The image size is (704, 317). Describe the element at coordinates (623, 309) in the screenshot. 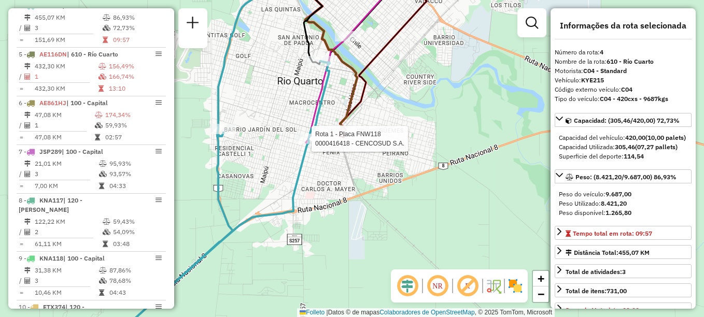

I see `a: Jornada Motorista: 09:00` at that location.